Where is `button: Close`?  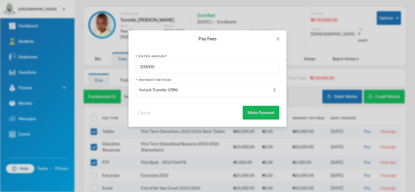
button: Close is located at coordinates (278, 39).